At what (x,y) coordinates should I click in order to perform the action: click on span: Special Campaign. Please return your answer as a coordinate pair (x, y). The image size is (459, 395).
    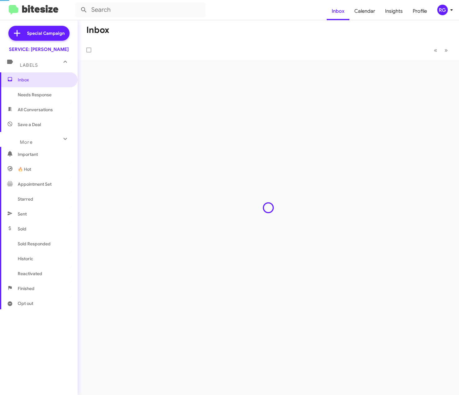
    Looking at the image, I should click on (46, 33).